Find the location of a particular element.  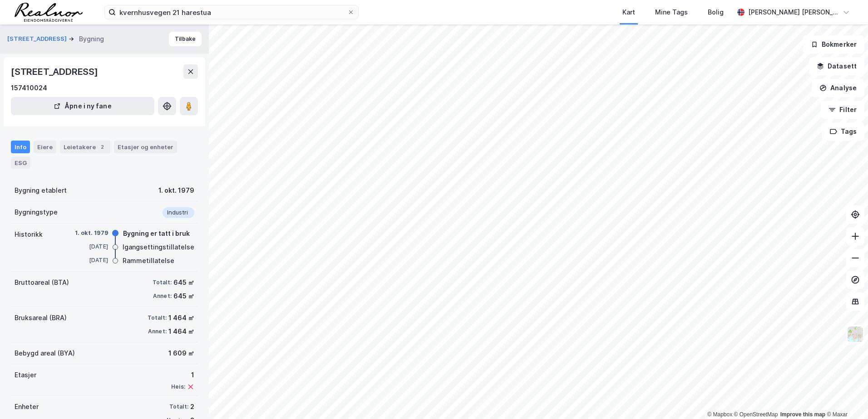

div: Leietakere is located at coordinates (85, 147).